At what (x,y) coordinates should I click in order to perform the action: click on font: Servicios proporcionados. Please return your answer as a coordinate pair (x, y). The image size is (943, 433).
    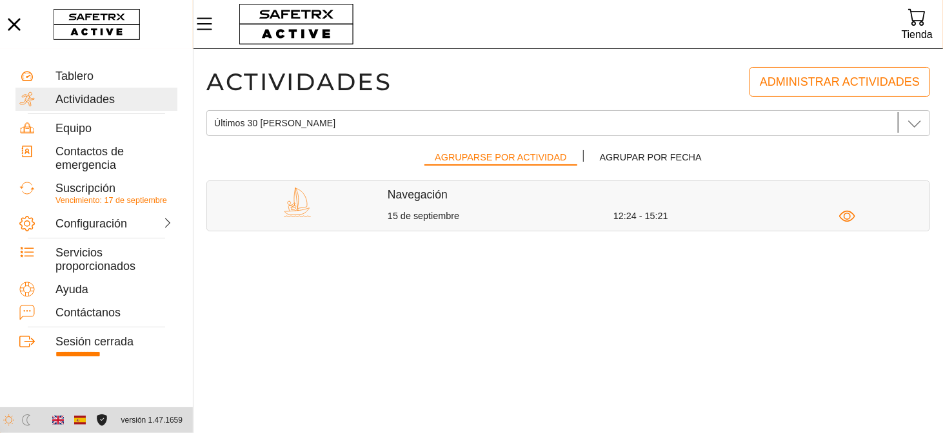
    Looking at the image, I should click on (95, 260).